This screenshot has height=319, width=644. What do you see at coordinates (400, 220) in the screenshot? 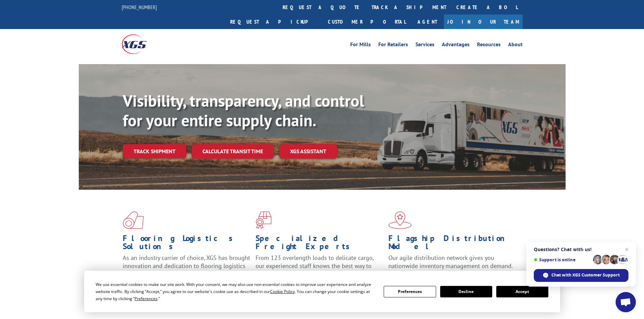
I see `img: xgs-icon-flagship-distribution-model-red` at bounding box center [400, 220].